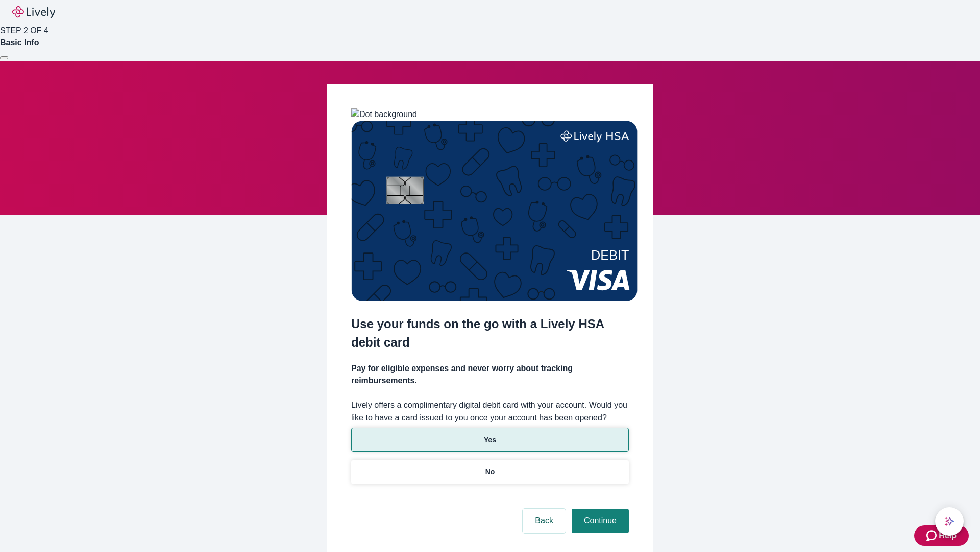 The image size is (980, 552). Describe the element at coordinates (33, 13) in the screenshot. I see `img: Lively` at that location.